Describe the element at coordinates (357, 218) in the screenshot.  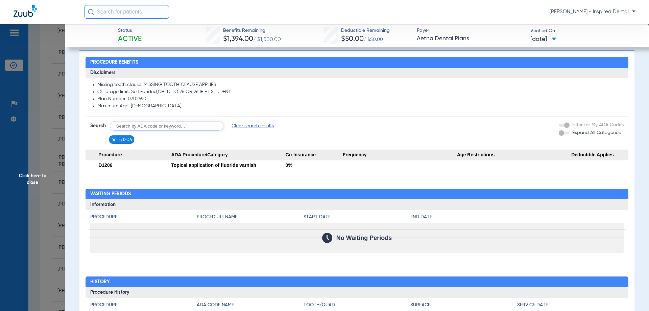
I see `app-breakdown-title: Start Date` at that location.